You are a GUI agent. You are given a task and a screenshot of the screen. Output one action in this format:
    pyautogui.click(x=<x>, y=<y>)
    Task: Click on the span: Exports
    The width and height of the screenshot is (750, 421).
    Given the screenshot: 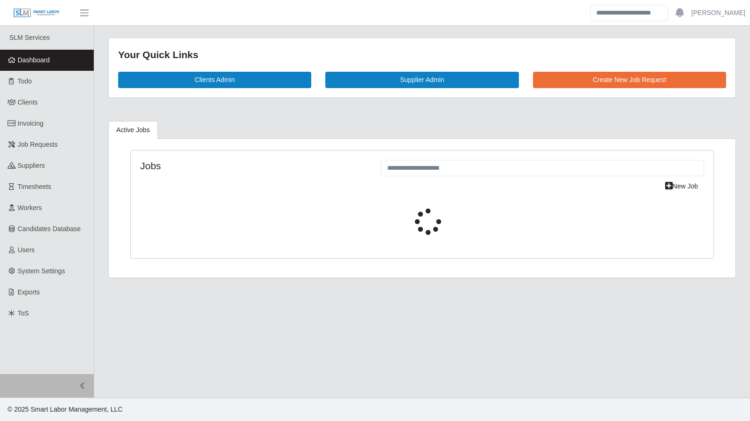 What is the action you would take?
    pyautogui.click(x=29, y=292)
    